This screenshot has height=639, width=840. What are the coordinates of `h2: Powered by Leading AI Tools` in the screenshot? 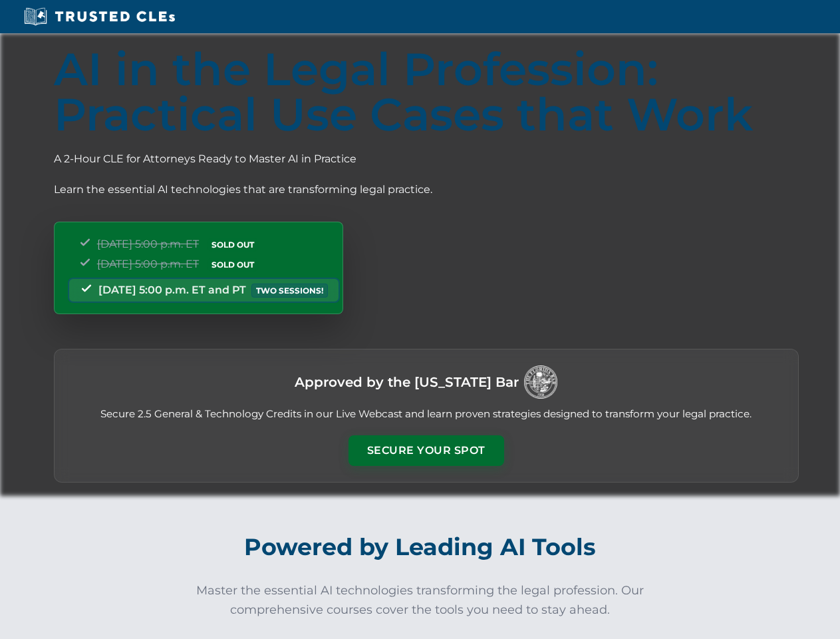 It's located at (420, 547).